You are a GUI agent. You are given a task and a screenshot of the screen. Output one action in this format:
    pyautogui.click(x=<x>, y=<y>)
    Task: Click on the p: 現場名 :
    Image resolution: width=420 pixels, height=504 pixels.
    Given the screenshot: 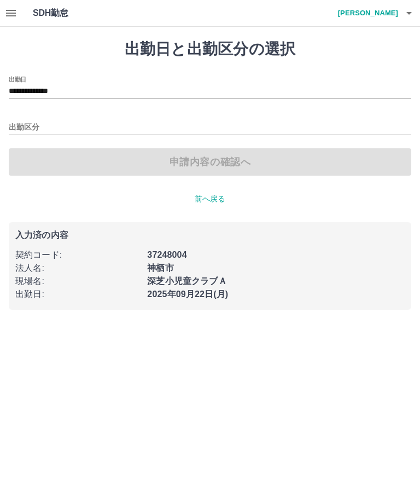 What is the action you would take?
    pyautogui.click(x=77, y=281)
    